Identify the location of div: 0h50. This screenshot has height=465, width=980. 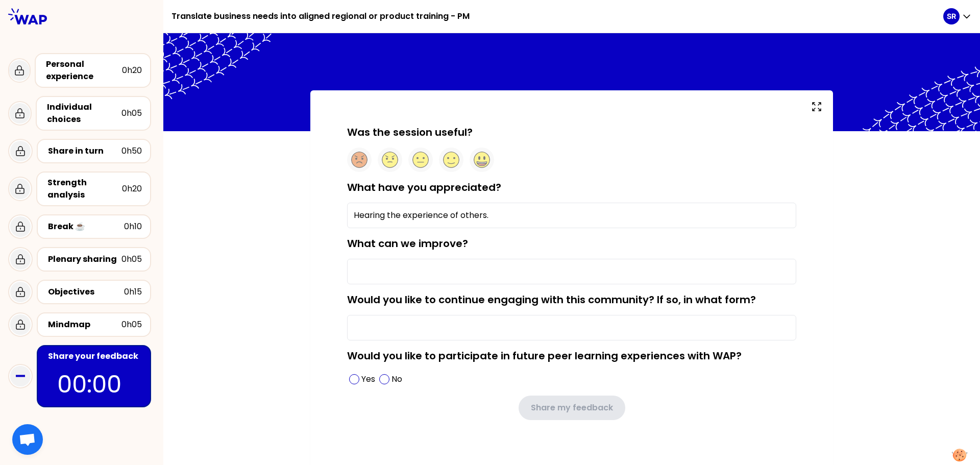
(132, 151).